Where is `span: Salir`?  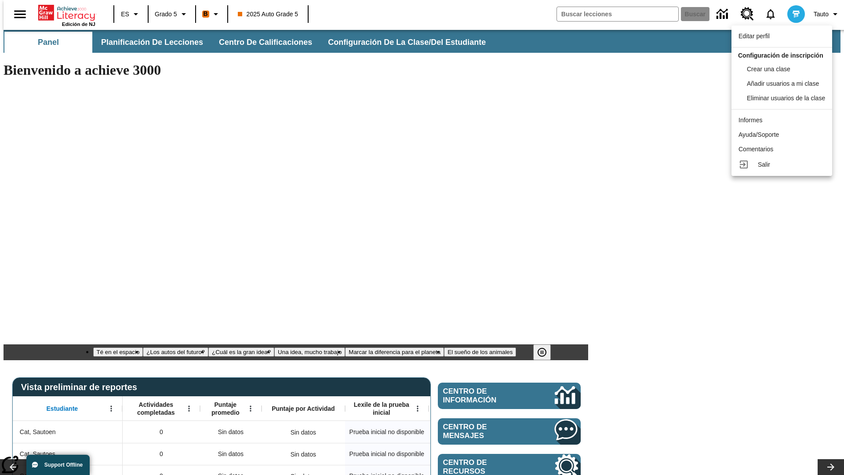 span: Salir is located at coordinates (764, 164).